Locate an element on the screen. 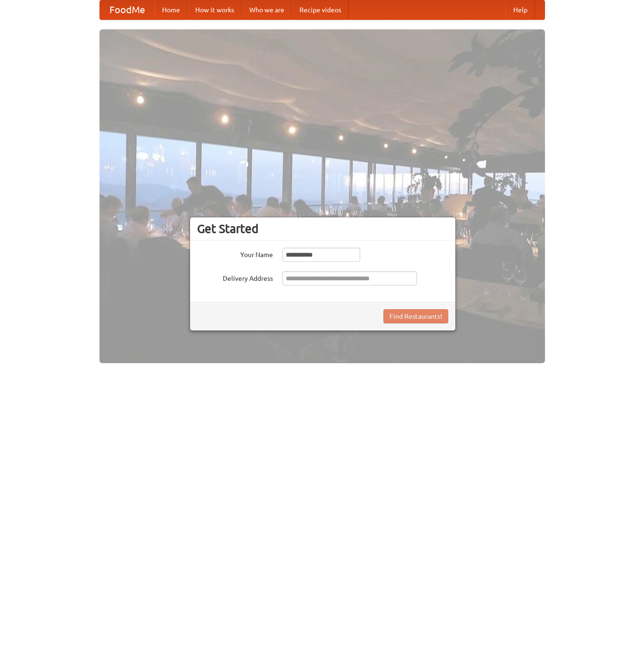 This screenshot has height=670, width=644. button: Find Restaurants! is located at coordinates (416, 316).